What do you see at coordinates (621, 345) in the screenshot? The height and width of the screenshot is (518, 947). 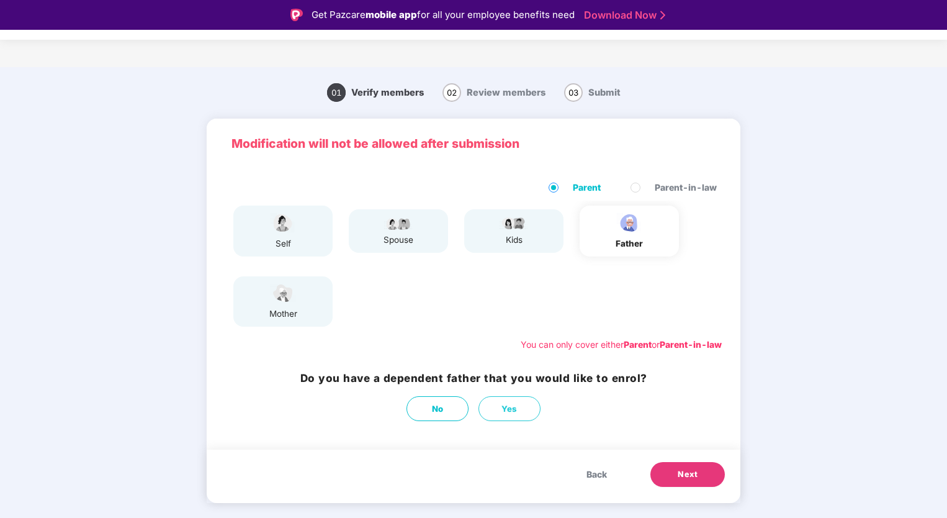 I see `div: You can only cover either or` at bounding box center [621, 345].